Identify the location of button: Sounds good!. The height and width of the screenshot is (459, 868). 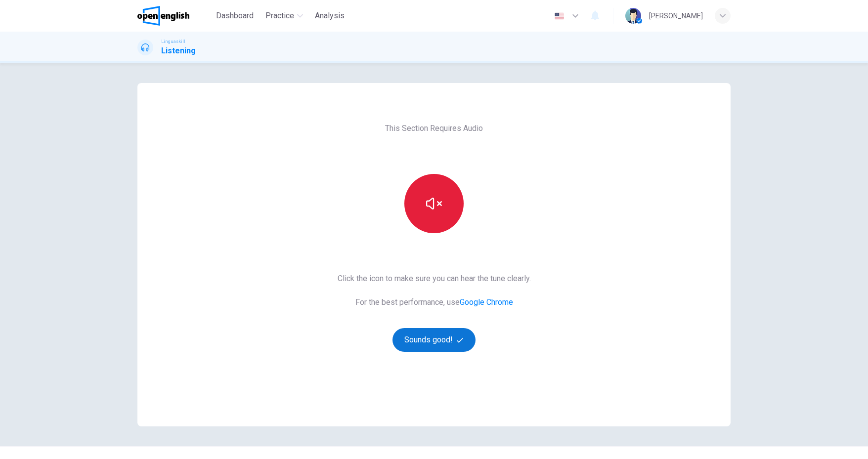
(434, 340).